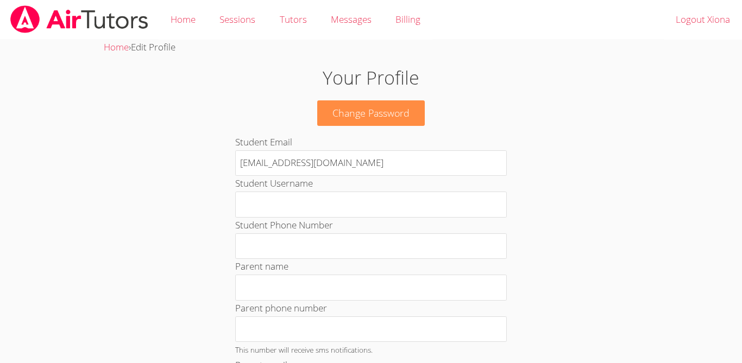 The height and width of the screenshot is (363, 742). What do you see at coordinates (304, 350) in the screenshot?
I see `small: This number will receive sms notifications.` at bounding box center [304, 350].